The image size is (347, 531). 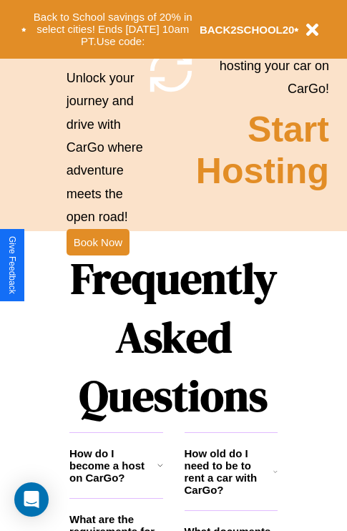 I want to click on h2: Start Hosting, so click(x=263, y=150).